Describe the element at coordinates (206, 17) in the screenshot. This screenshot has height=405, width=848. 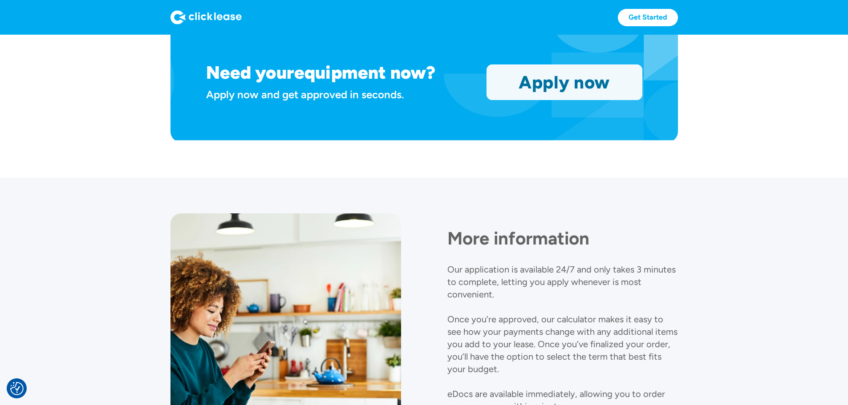
I see `img: Logo` at that location.